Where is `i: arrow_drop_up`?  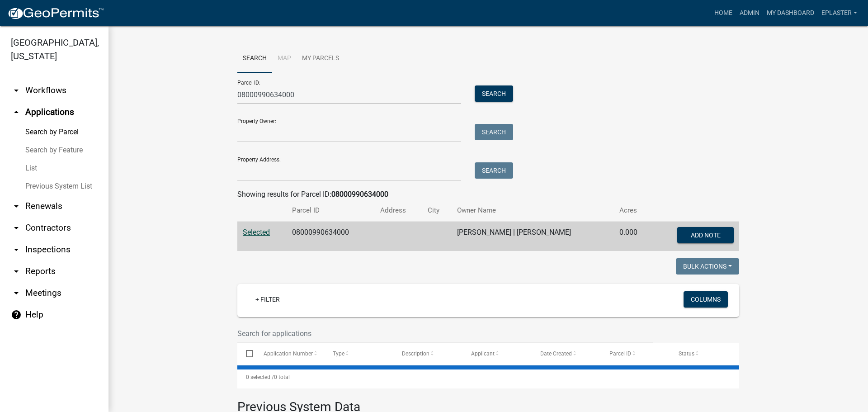 i: arrow_drop_up is located at coordinates (16, 112).